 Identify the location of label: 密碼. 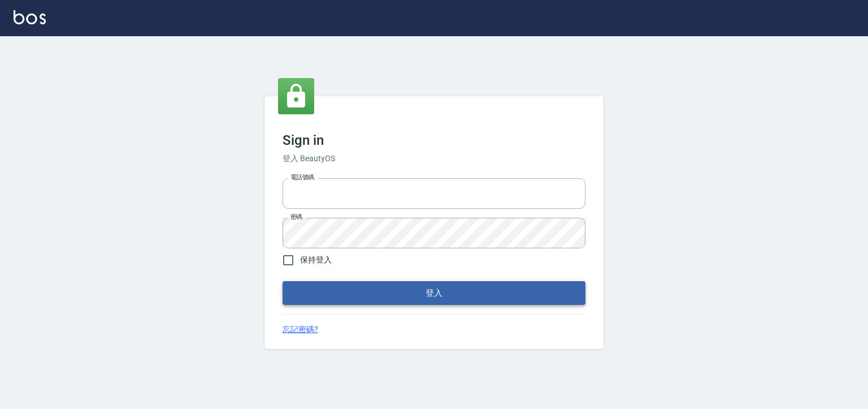
(296, 217).